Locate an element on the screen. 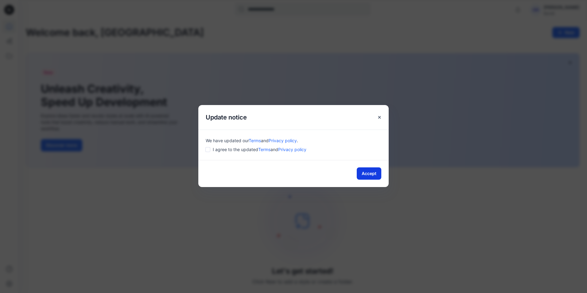 This screenshot has width=587, height=293. div: We have updated our . is located at coordinates (294, 140).